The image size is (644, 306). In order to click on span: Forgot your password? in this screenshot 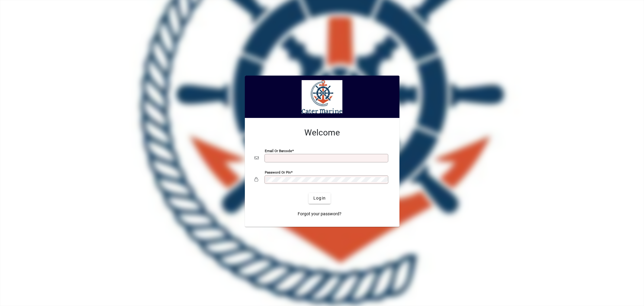, I will do `click(319, 214)`.